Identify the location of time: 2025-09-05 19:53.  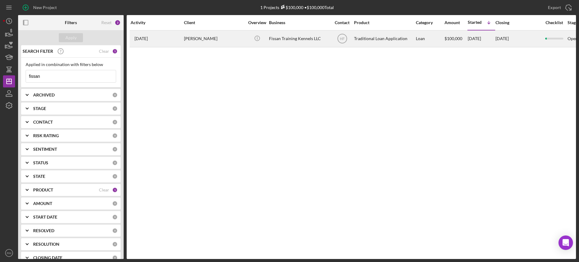
(141, 39).